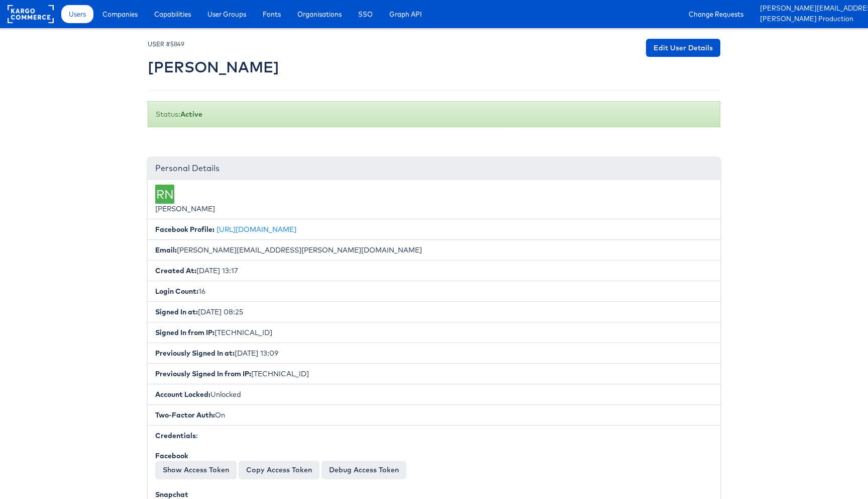 This screenshot has width=868, height=499. I want to click on a: Debug Access Token, so click(364, 469).